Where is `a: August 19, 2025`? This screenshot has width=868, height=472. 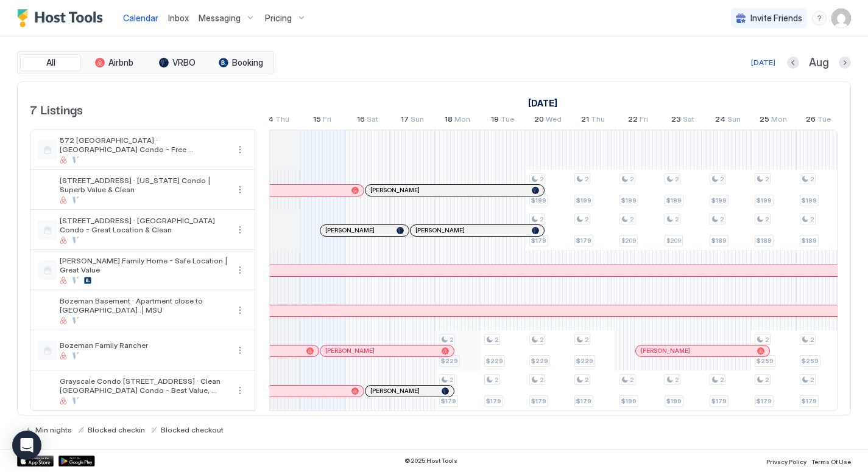 a: August 19, 2025 is located at coordinates (502, 121).